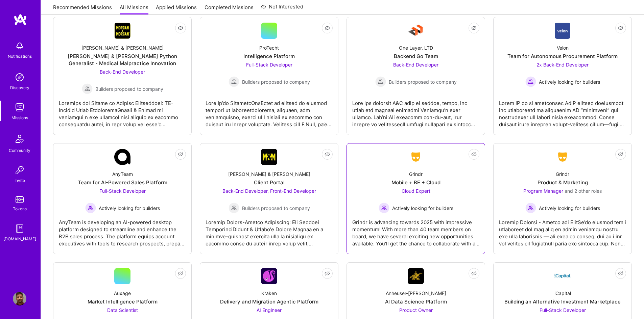 The image size is (644, 319). I want to click on div: Notifications, so click(20, 56).